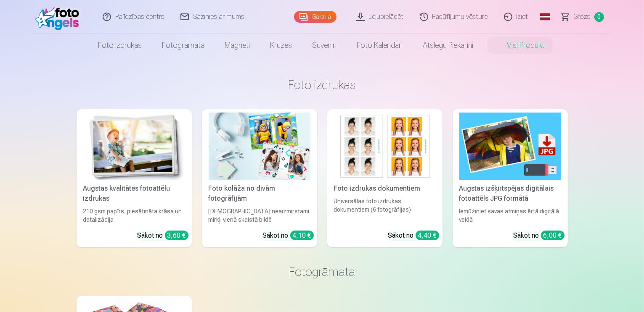  I want to click on div: Foto izdrukas dokumentiem, so click(385, 188).